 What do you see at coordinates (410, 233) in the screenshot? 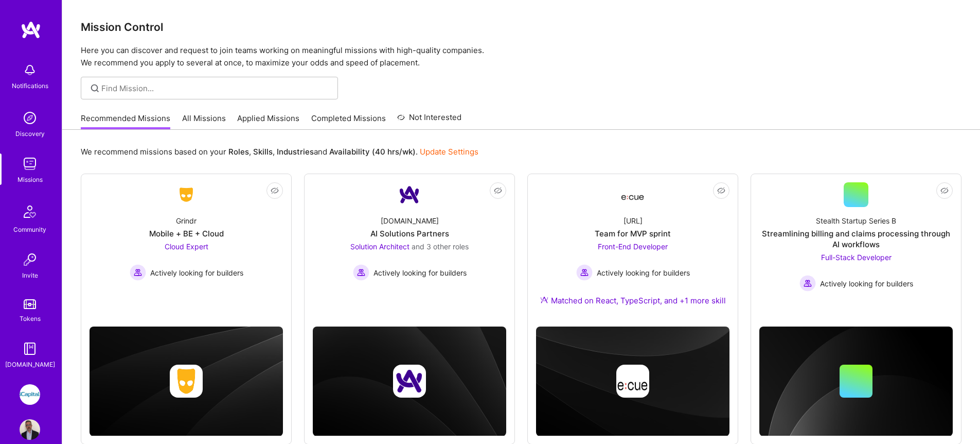
I see `div: AI Solutions Partners` at bounding box center [410, 233].